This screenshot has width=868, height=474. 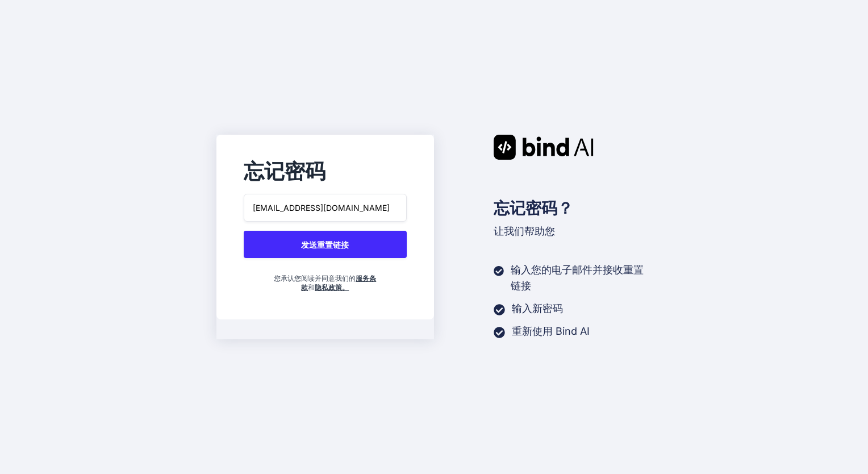 I want to click on p: 输入新密码, so click(x=537, y=309).